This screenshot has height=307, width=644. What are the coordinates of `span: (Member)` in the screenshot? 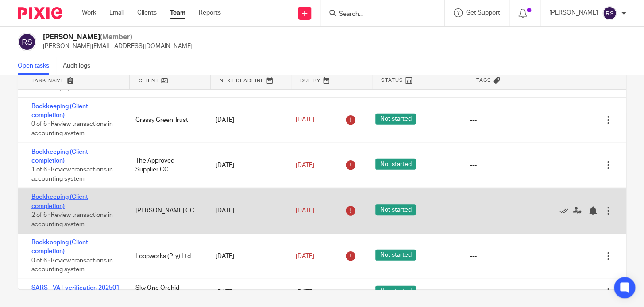 It's located at (116, 37).